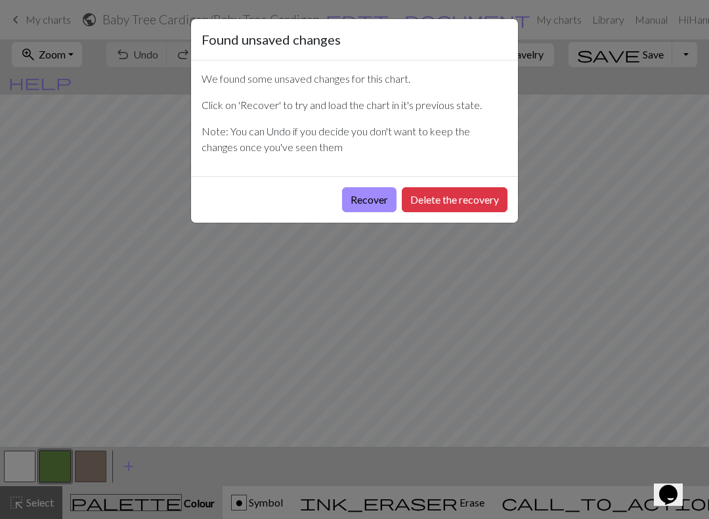  I want to click on button: Delete the recovery, so click(454, 200).